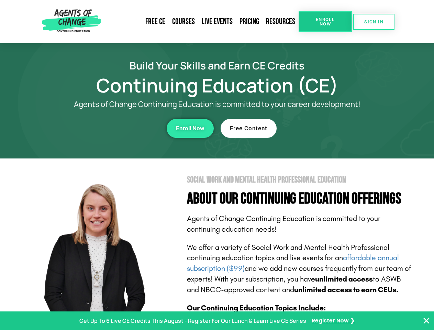 This screenshot has height=330, width=434. I want to click on nav: Menu, so click(201, 22).